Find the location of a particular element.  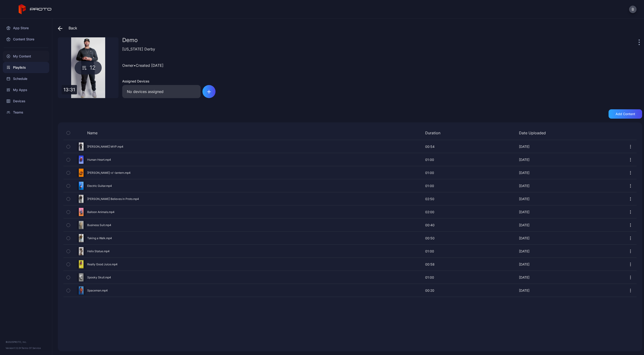

div: Date Uploaded is located at coordinates (537, 133).